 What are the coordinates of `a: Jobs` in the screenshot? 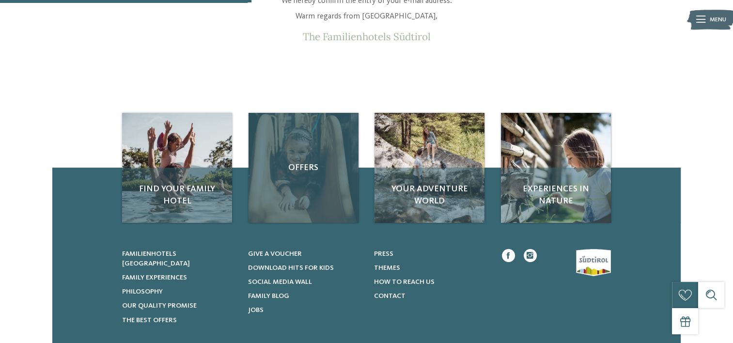 It's located at (305, 310).